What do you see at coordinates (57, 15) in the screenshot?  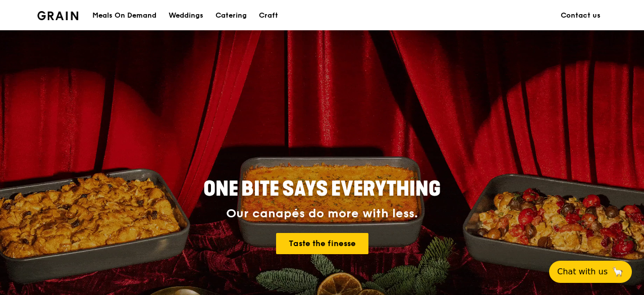 I see `img: Grain` at bounding box center [57, 15].